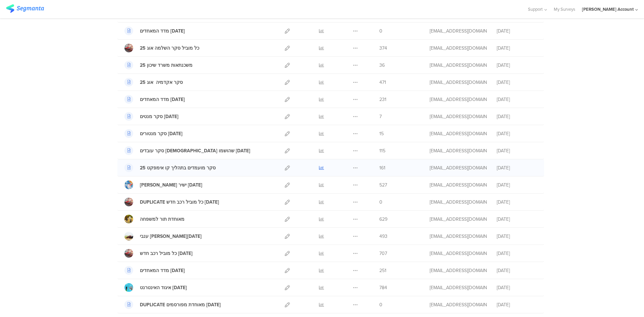 This screenshot has height=317, width=644. I want to click on img: segmanta logo, so click(25, 9).